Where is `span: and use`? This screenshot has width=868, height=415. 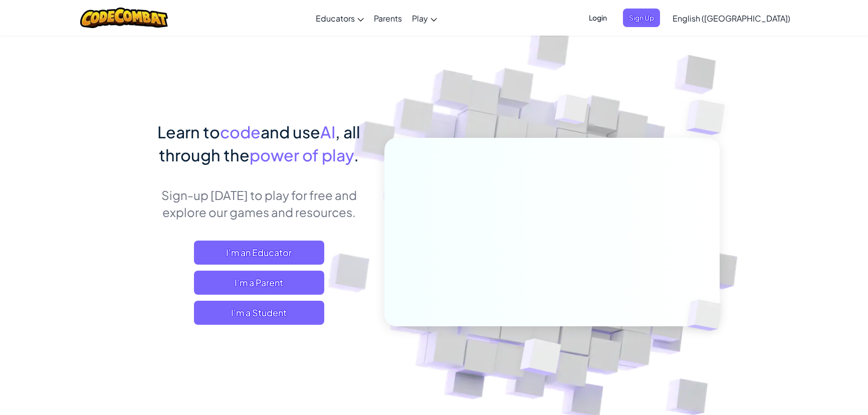
span: and use is located at coordinates (291, 132).